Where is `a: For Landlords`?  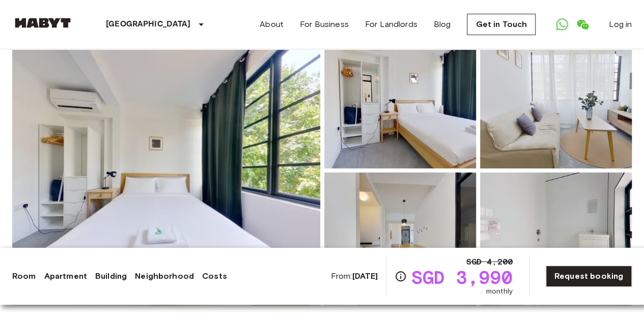
a: For Landlords is located at coordinates (391, 25).